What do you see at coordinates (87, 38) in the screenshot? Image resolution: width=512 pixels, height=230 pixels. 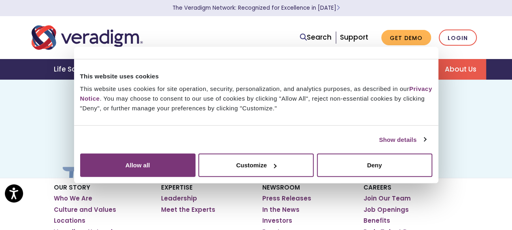 I see `img: Veradigm logo` at bounding box center [87, 38].